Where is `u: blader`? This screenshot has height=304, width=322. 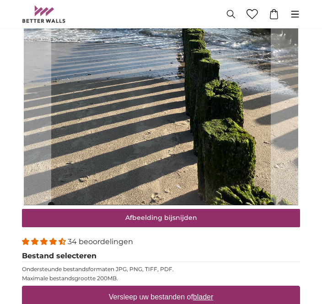
u: blader is located at coordinates (203, 297).